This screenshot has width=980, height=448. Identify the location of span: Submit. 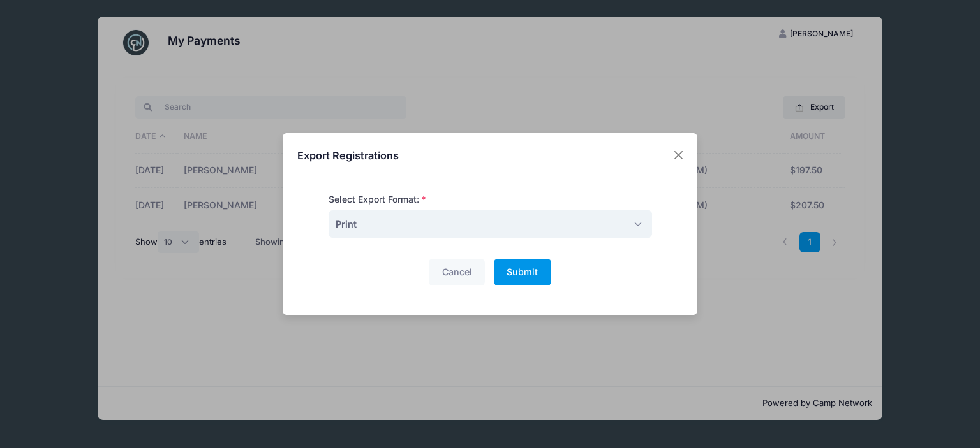
(522, 271).